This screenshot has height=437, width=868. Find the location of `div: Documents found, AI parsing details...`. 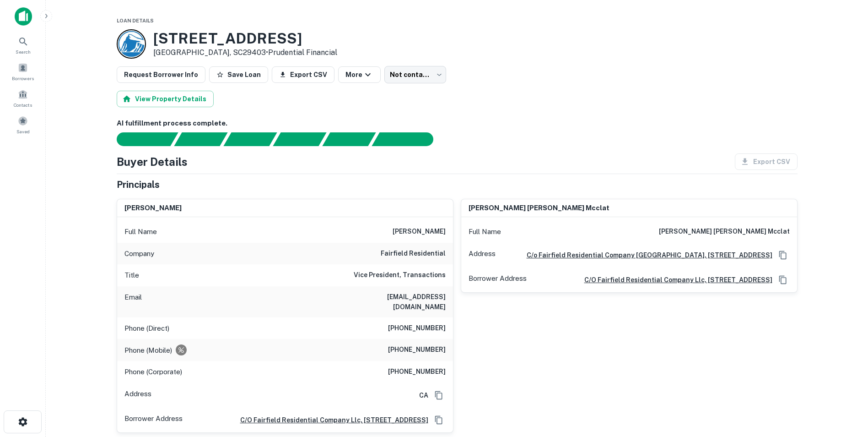

div: Documents found, AI parsing details... is located at coordinates (250, 139).